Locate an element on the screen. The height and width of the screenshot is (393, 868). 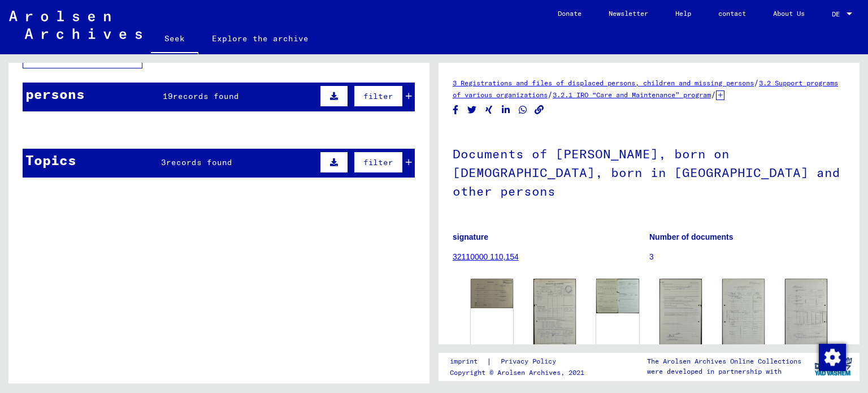
img: yv_logo.png is located at coordinates (833, 366).